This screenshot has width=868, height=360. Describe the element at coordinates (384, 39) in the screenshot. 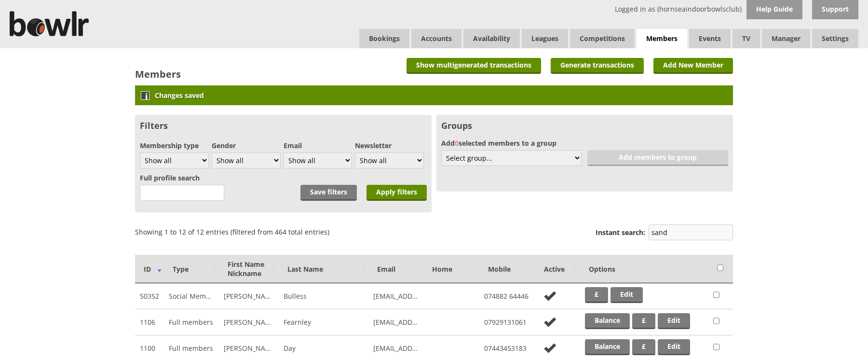

I see `a: Bookings` at that location.